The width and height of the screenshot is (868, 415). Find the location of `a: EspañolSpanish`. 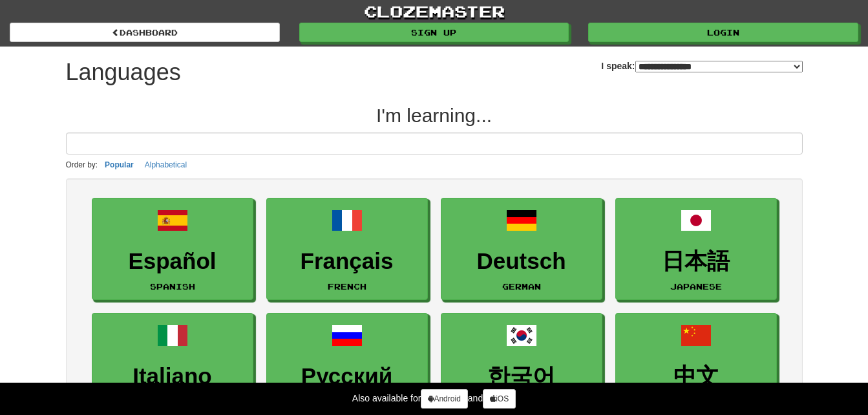

a: EspañolSpanish is located at coordinates (172, 249).